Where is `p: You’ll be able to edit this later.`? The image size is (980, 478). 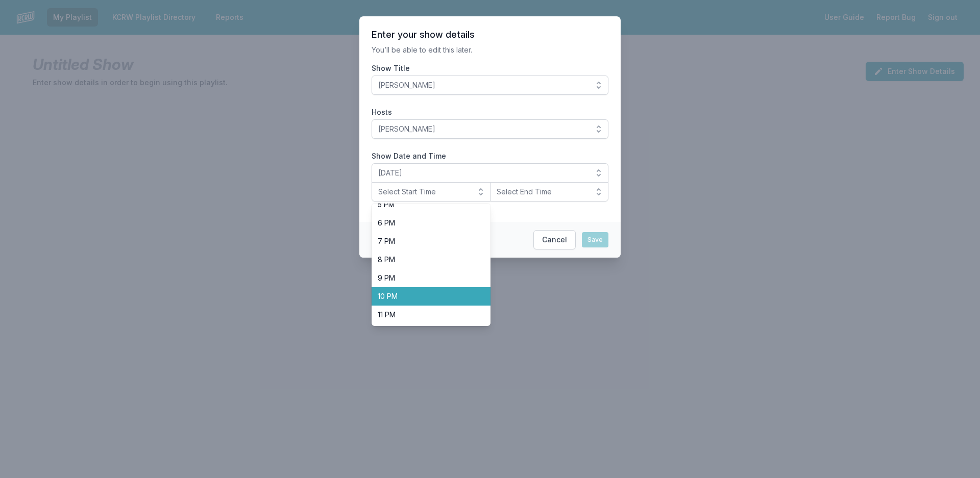
p: You’ll be able to edit this later. is located at coordinates (490, 50).